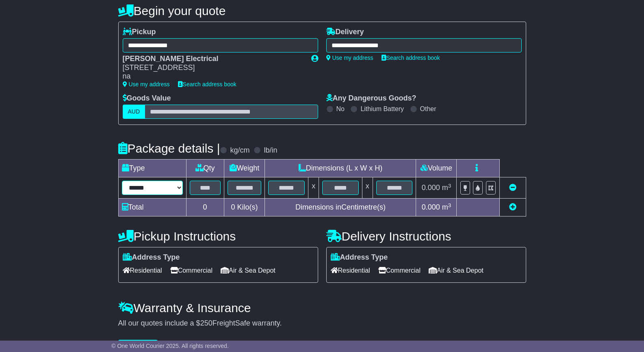 The width and height of the screenshot is (644, 352). Describe the element at coordinates (205, 168) in the screenshot. I see `td: Qty` at that location.